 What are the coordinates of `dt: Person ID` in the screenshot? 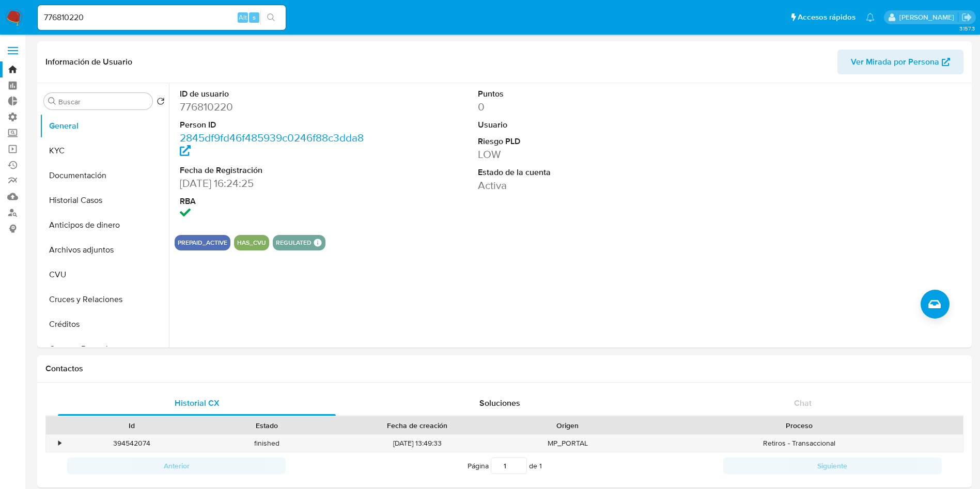 It's located at (274, 125).